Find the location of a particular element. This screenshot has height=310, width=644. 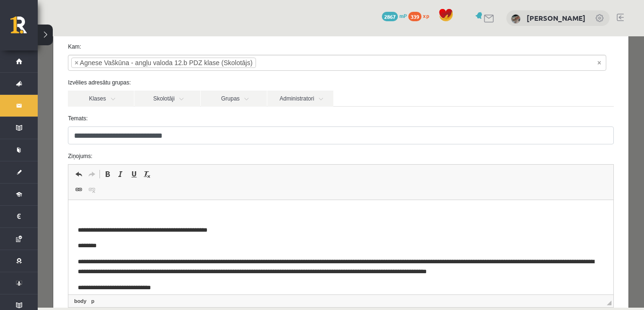

li: Agnese Vaškūna - angļu valoda 12.b PDZ klase (Skolotājs) is located at coordinates (126, 26).